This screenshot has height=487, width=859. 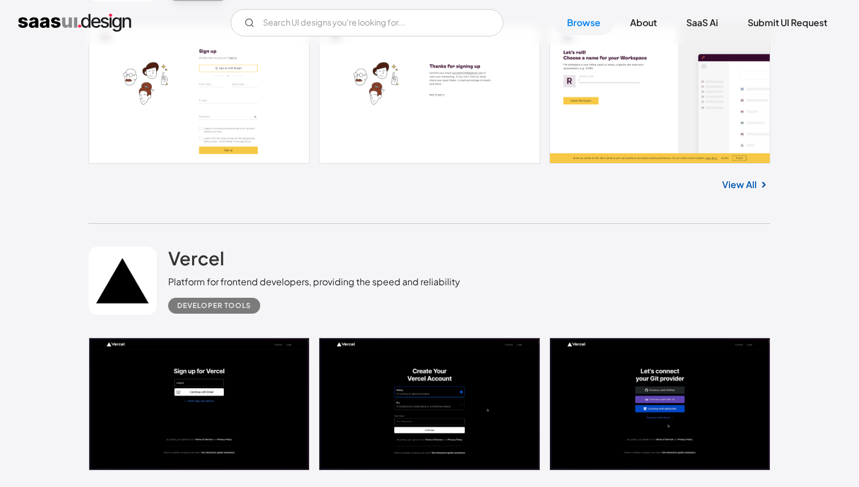 What do you see at coordinates (367, 23) in the screenshot?
I see `input: Search UI designs you're looking for...` at bounding box center [367, 23].